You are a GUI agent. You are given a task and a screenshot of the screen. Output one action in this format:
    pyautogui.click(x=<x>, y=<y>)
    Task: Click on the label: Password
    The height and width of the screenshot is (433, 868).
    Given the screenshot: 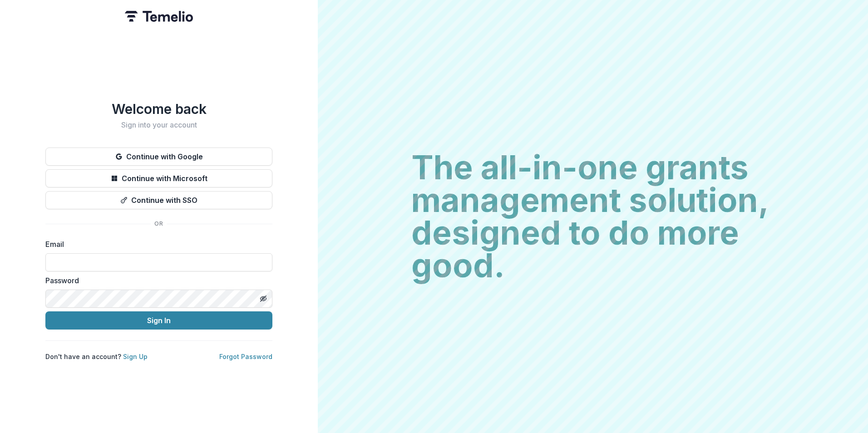 What is the action you would take?
    pyautogui.click(x=156, y=281)
    